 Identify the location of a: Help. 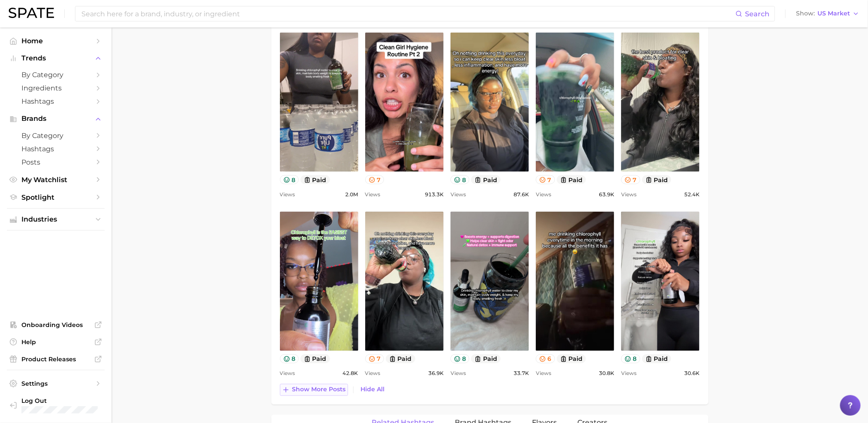
(56, 342).